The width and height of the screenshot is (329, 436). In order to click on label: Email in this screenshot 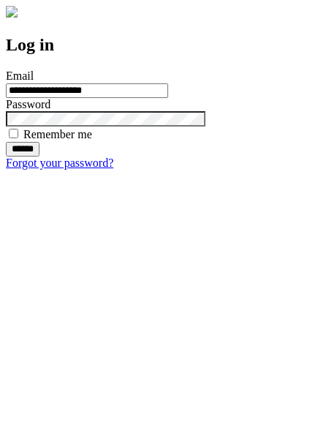, I will do `click(20, 75)`.